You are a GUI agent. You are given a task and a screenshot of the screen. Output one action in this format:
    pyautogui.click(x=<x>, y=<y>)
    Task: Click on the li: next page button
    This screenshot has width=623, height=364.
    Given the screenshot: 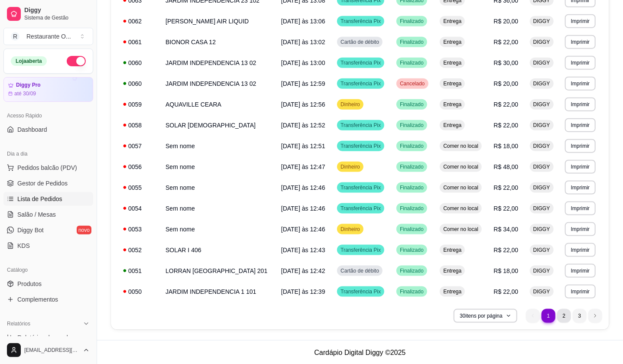 What is the action you would take?
    pyautogui.click(x=595, y=316)
    